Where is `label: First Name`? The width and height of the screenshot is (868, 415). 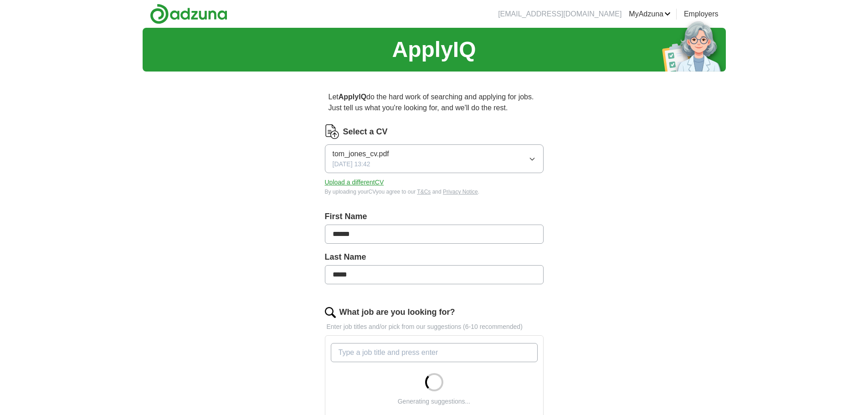 label: First Name is located at coordinates (434, 217).